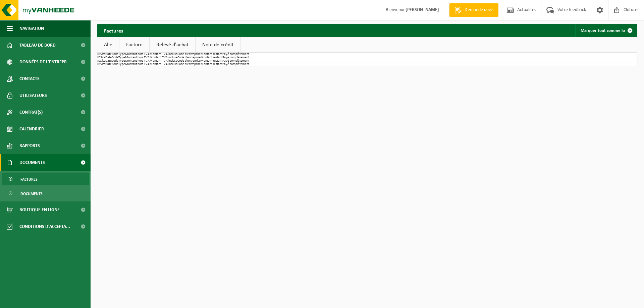 Image resolution: width=644 pixels, height=308 pixels. What do you see at coordinates (217, 45) in the screenshot?
I see `a: Note de crédit` at bounding box center [217, 45].